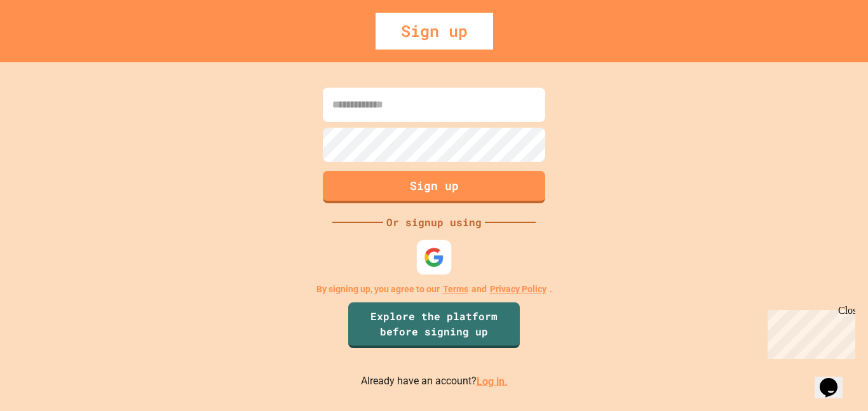 This screenshot has height=411, width=868. What do you see at coordinates (434, 325) in the screenshot?
I see `a: Explore the platform before signing up` at bounding box center [434, 325].